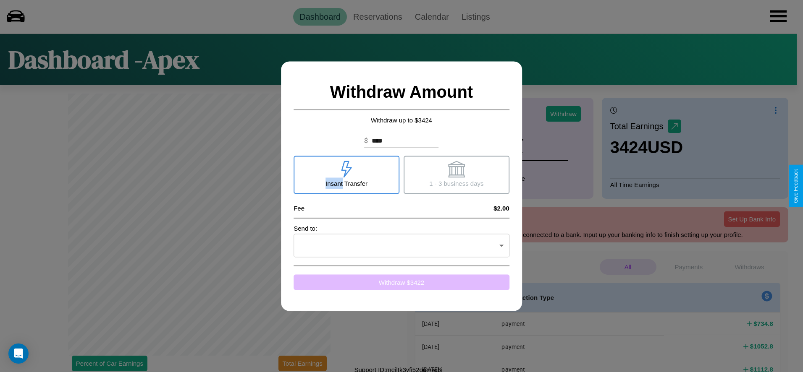 This screenshot has width=803, height=372. I want to click on p: Insant Transfer, so click(346, 183).